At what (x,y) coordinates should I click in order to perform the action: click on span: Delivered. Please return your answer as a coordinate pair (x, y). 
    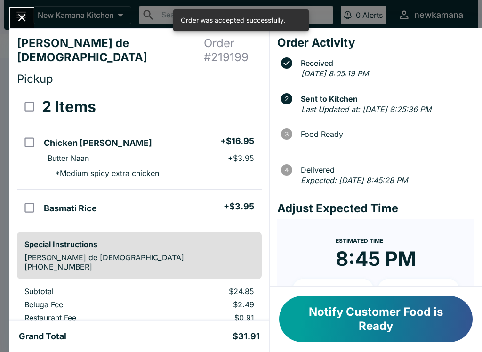
    Looking at the image, I should click on (385, 170).